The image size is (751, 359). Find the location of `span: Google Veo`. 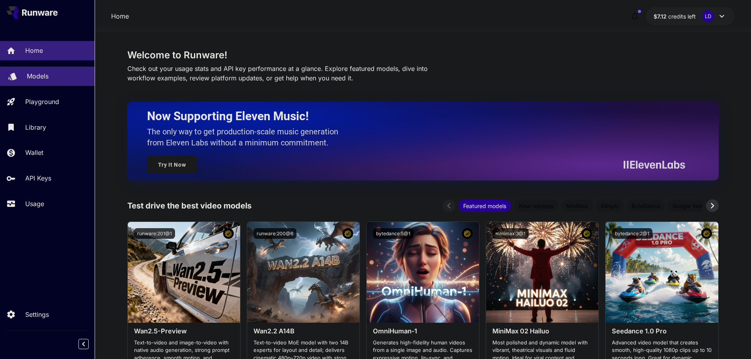

span: Google Veo is located at coordinates (687, 206).